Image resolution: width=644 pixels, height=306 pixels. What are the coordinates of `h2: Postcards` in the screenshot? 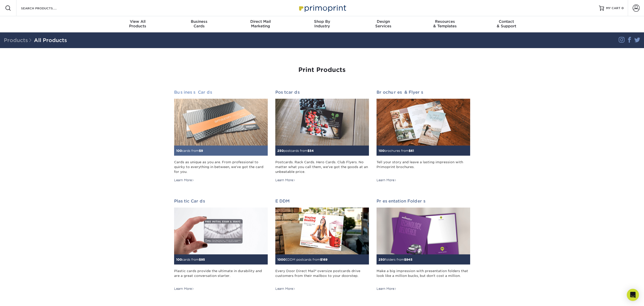 It's located at (322, 92).